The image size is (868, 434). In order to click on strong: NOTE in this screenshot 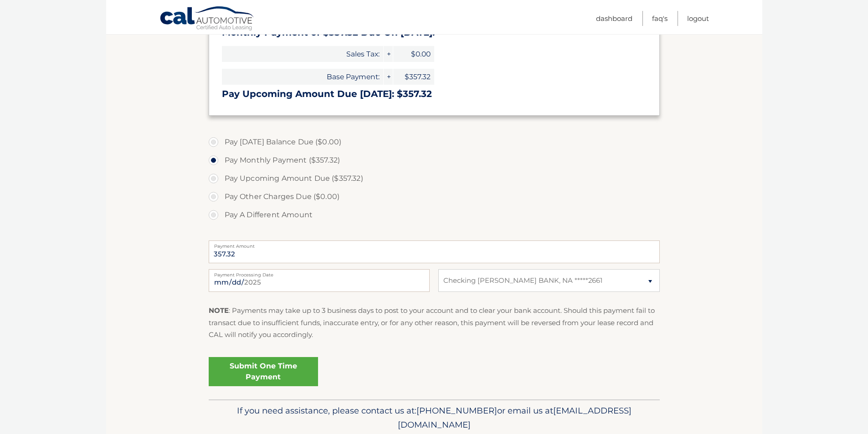, I will do `click(218, 310)`.